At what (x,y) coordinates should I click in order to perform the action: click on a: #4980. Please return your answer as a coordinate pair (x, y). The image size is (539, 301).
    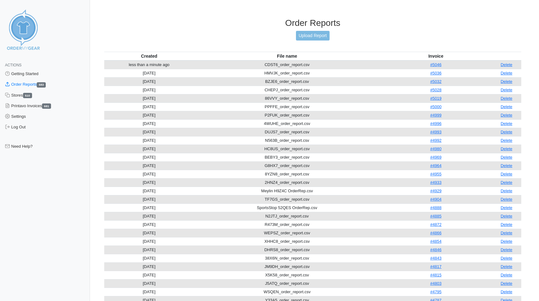
    Looking at the image, I should click on (436, 148).